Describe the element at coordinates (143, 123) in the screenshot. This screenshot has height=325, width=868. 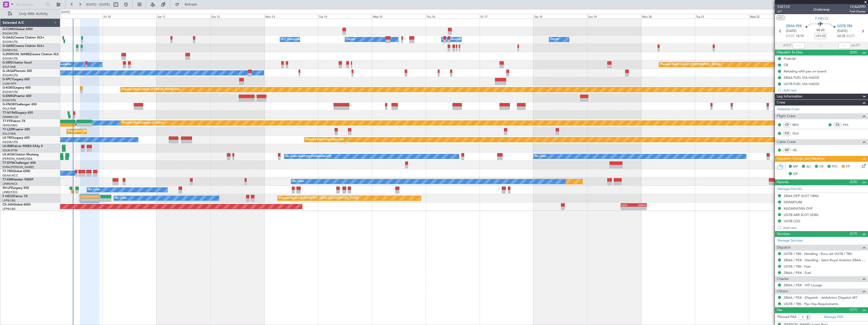
I see `div: Planned Maint Geneva (Cointrin)` at that location.